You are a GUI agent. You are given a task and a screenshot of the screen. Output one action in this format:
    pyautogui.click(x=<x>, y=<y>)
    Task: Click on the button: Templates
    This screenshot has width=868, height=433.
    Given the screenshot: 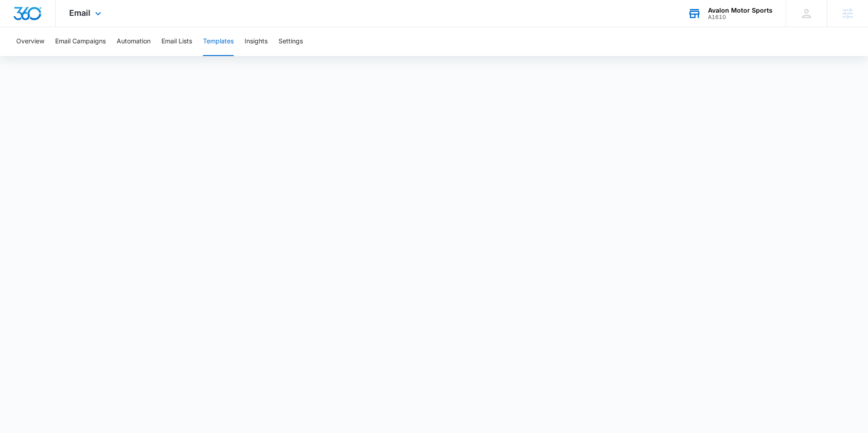 What is the action you would take?
    pyautogui.click(x=218, y=42)
    